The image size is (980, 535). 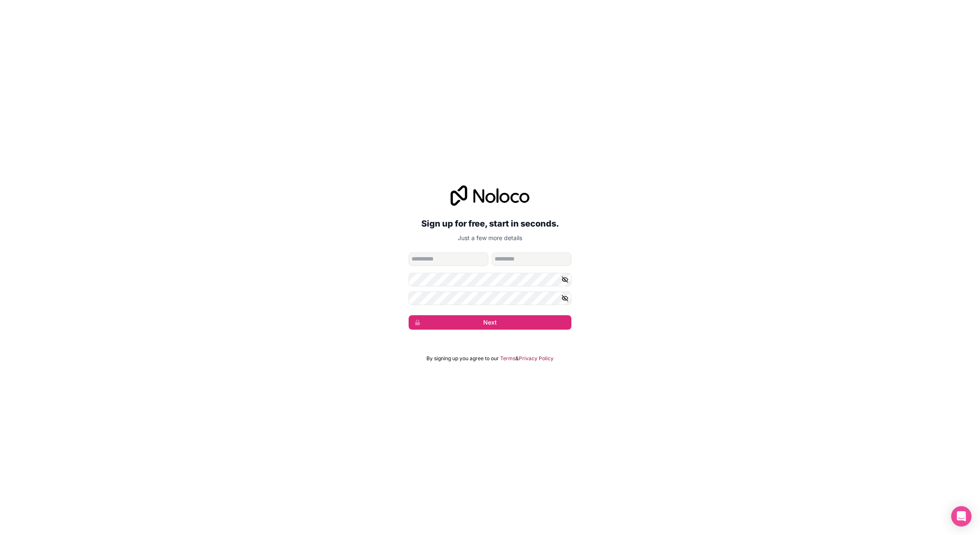 I want to click on span: By signing up you agree to our, so click(x=463, y=358).